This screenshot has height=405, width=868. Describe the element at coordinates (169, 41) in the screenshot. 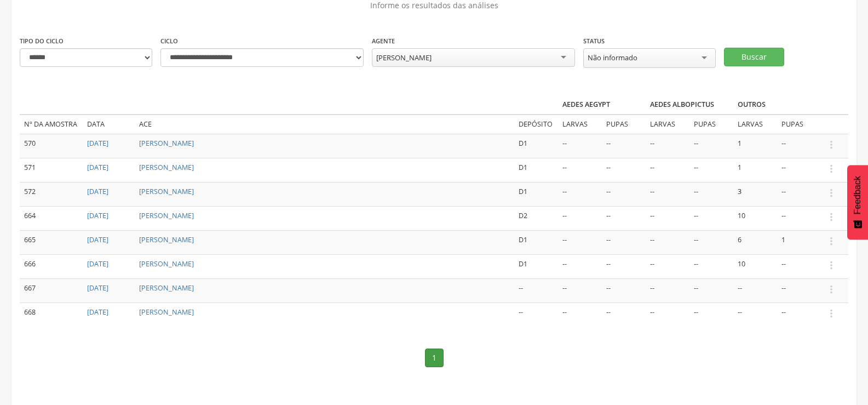

I see `label: Ciclo` at that location.